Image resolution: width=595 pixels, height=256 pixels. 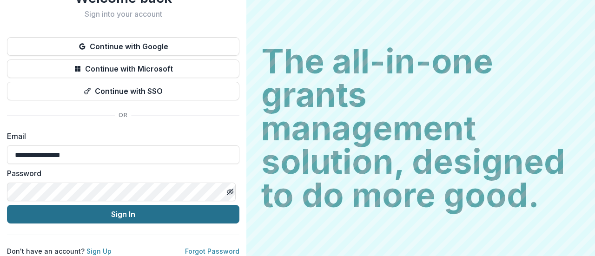 What do you see at coordinates (123, 214) in the screenshot?
I see `button: Sign In` at bounding box center [123, 214].